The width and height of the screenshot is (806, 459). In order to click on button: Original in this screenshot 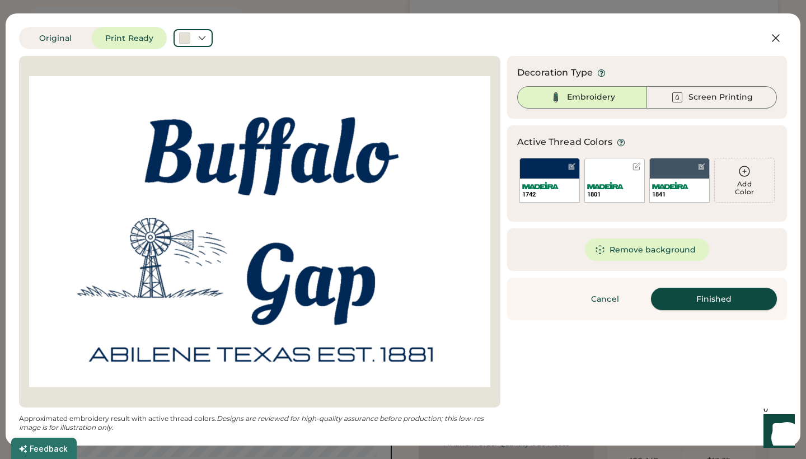, I will do `click(55, 38)`.